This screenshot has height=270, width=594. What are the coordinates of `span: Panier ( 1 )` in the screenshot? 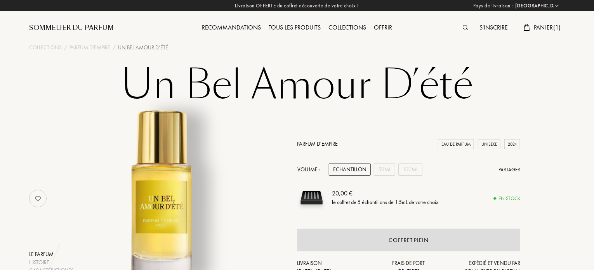 It's located at (548, 27).